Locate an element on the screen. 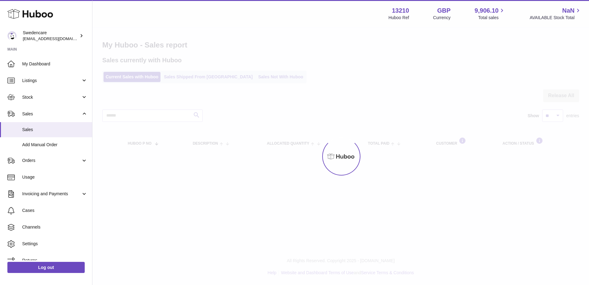 The height and width of the screenshot is (285, 589). span: Stock is located at coordinates (51, 97).